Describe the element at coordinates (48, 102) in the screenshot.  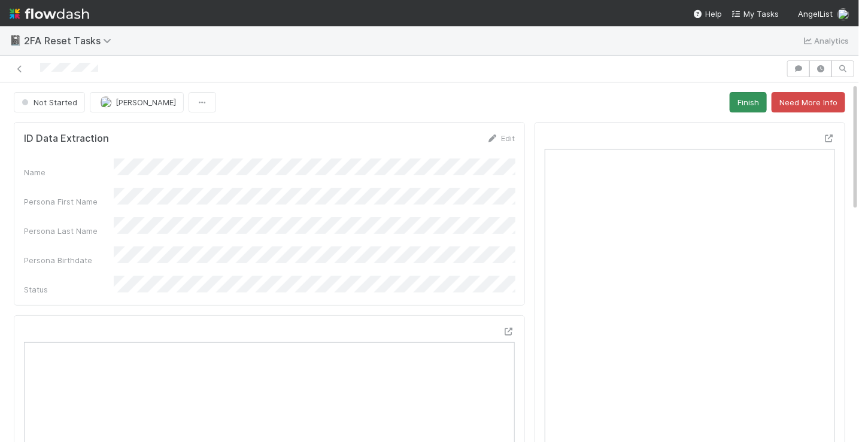
I see `span: Not Started` at that location.